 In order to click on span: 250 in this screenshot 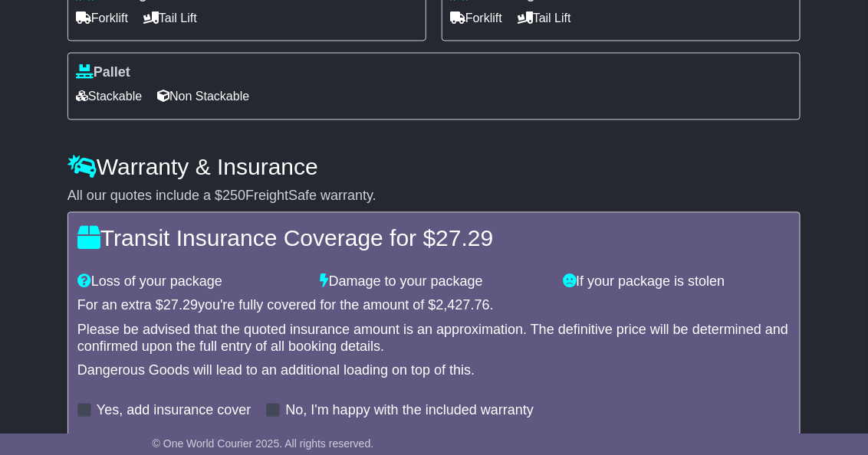, I will do `click(234, 196)`.